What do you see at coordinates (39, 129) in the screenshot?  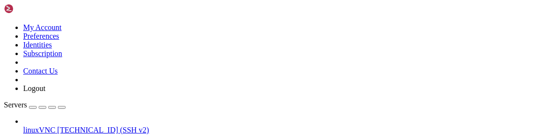 I see `span: linuxVNC` at bounding box center [39, 129].